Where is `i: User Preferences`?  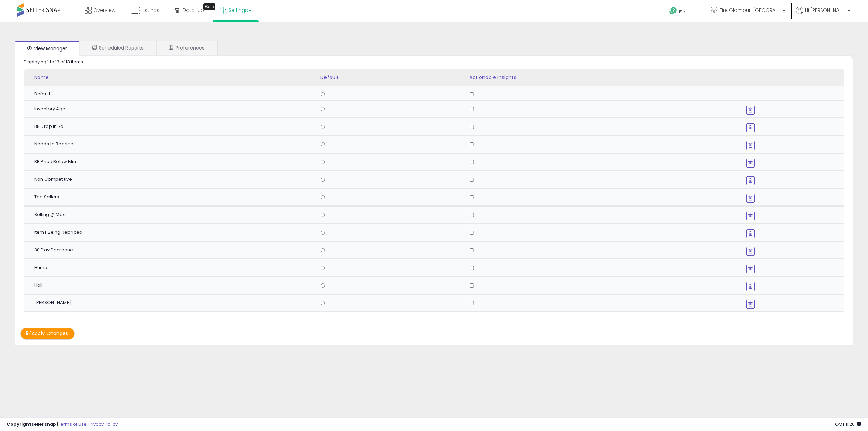 i: User Preferences is located at coordinates (172, 48).